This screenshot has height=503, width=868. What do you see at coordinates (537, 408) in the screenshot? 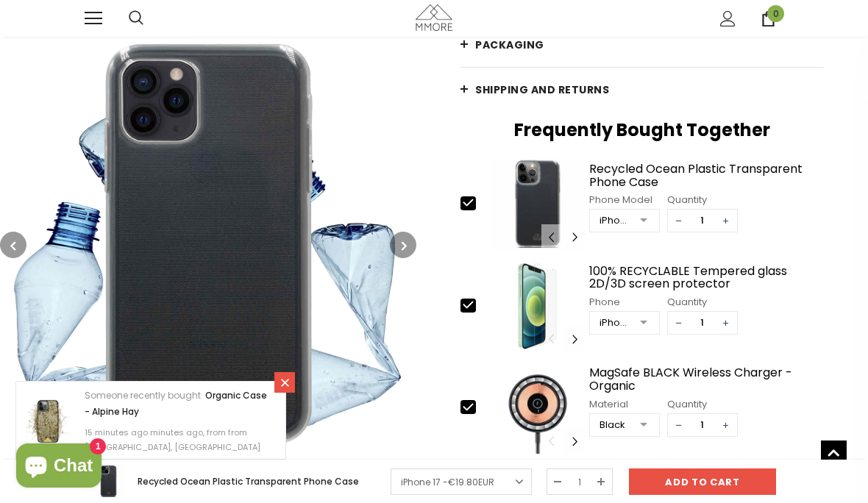
I see `img: MagSafe BLACK Wireless Charger - Organic image 0` at bounding box center [537, 408].